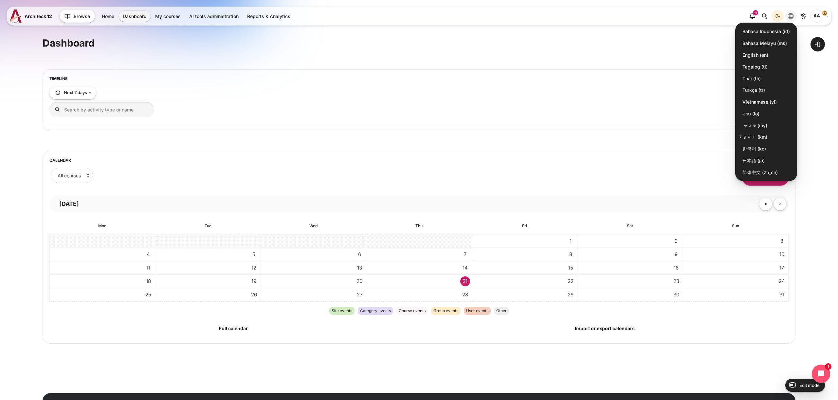 The height and width of the screenshot is (400, 838). I want to click on span: Wed, so click(313, 225).